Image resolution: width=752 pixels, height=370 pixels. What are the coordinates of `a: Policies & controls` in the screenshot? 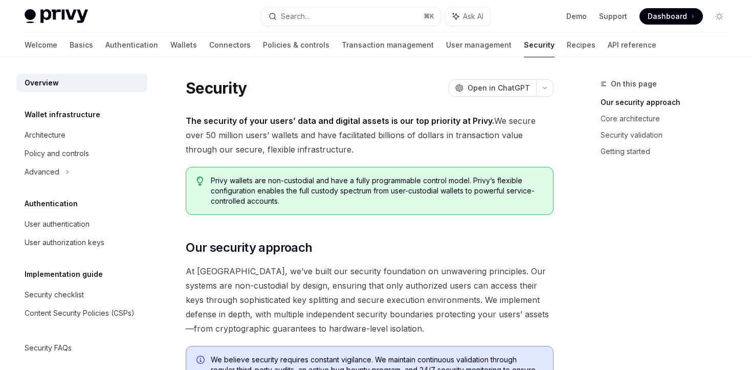 It's located at (296, 45).